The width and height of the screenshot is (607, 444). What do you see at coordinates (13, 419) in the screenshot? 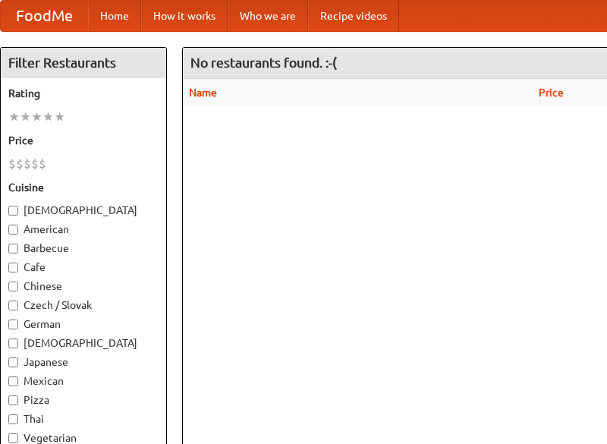
I see `input: Thai` at bounding box center [13, 419].